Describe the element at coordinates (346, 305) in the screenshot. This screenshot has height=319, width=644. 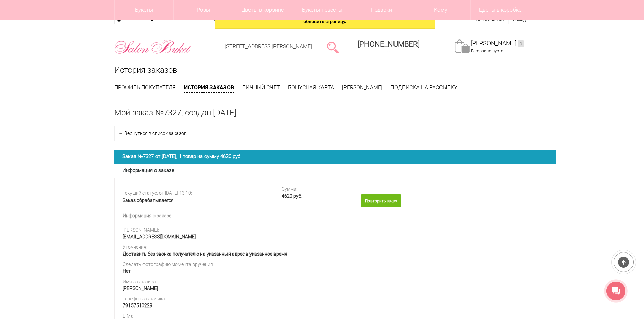
I see `div: 79157510229` at that location.